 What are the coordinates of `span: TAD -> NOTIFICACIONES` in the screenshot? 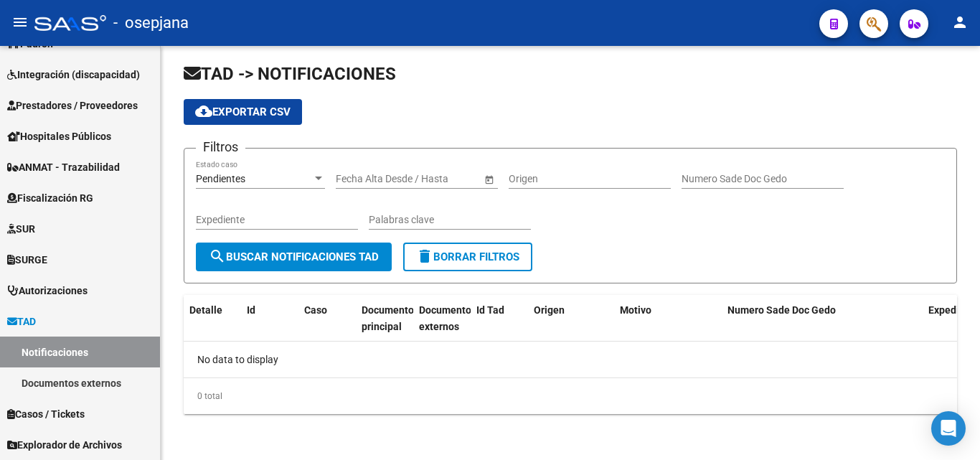 It's located at (290, 74).